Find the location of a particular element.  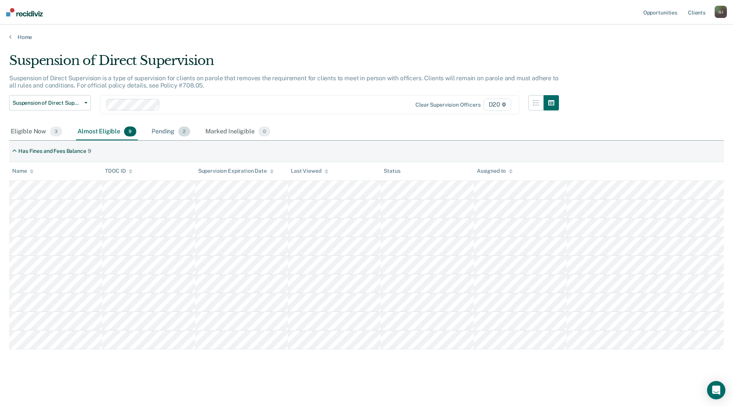

span: 9 is located at coordinates (130, 131).